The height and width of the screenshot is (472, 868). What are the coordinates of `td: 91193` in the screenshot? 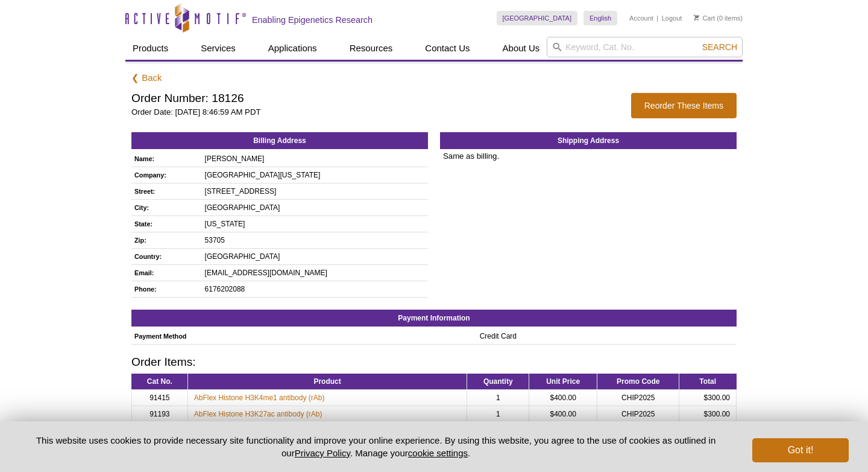 It's located at (160, 413).